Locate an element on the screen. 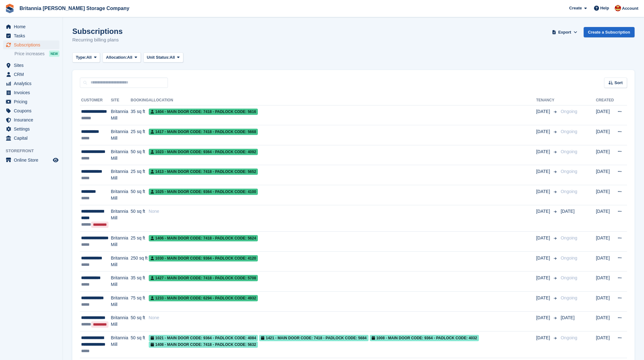 The height and width of the screenshot is (360, 644). span: 1406 - Main door code: 7418 - Padlock code: 5624 is located at coordinates (203, 238).